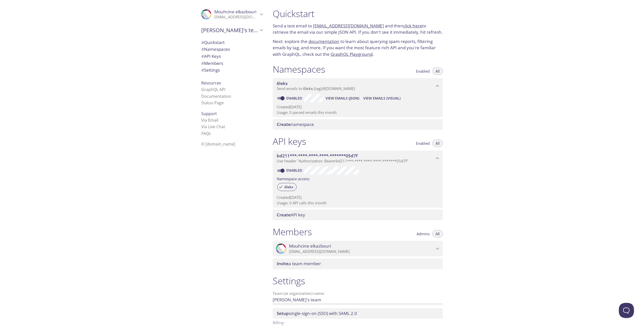 The image size is (644, 328). Describe the element at coordinates (216, 49) in the screenshot. I see `span: Namespaces` at that location.